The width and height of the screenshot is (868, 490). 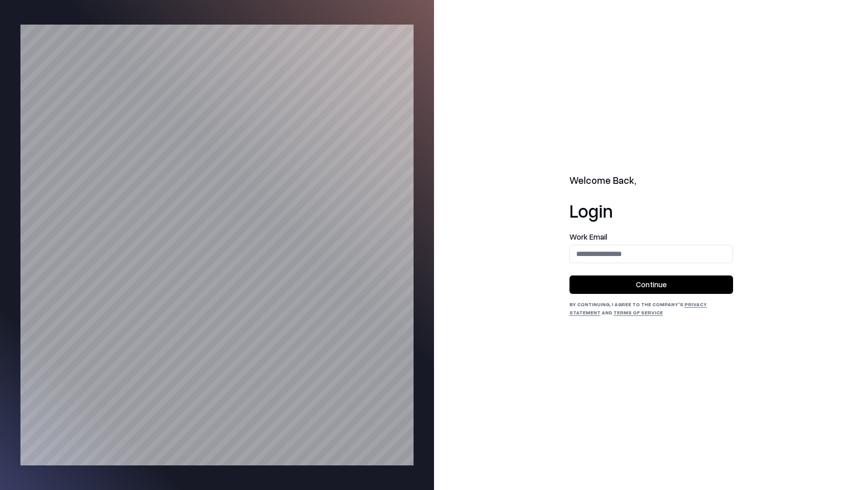 What do you see at coordinates (651, 308) in the screenshot?
I see `div: By continuing, I agree to the Company's and` at bounding box center [651, 308].